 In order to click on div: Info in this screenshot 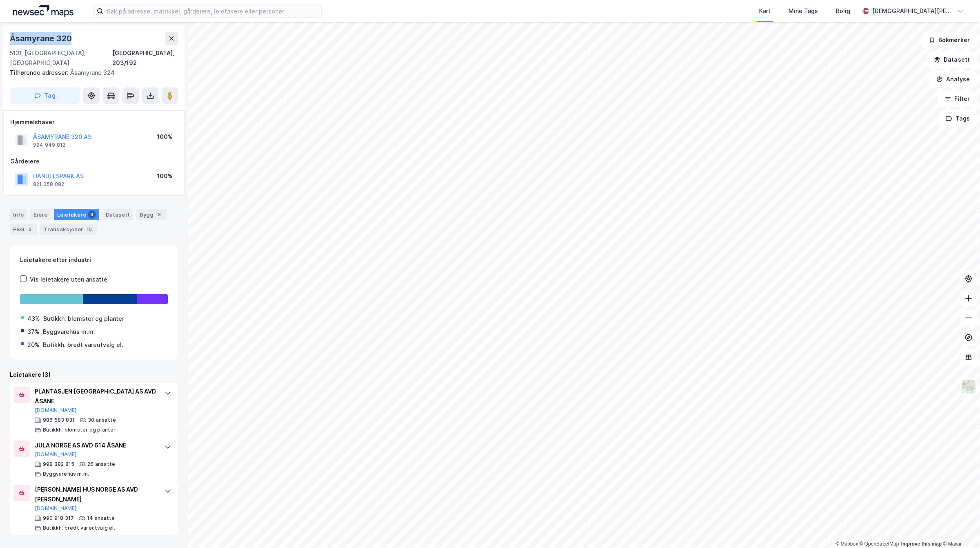, I will do `click(19, 214)`.